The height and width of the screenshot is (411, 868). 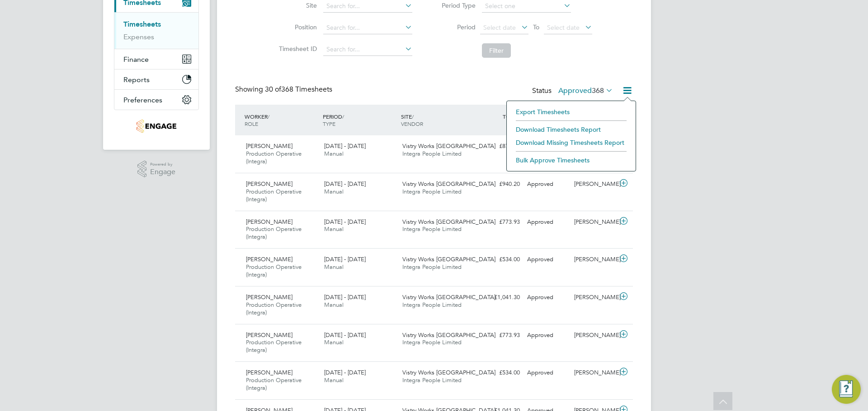 I want to click on span: TOTAL, so click(x=511, y=117).